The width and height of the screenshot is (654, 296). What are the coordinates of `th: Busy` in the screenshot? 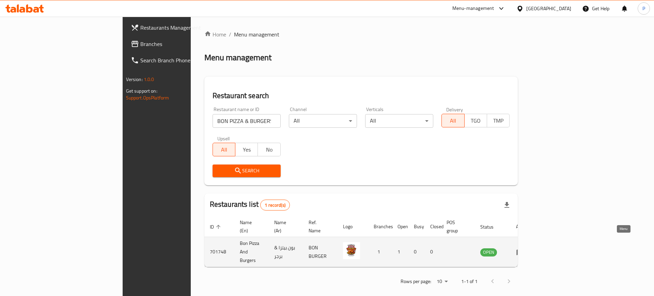 It's located at (417, 227).